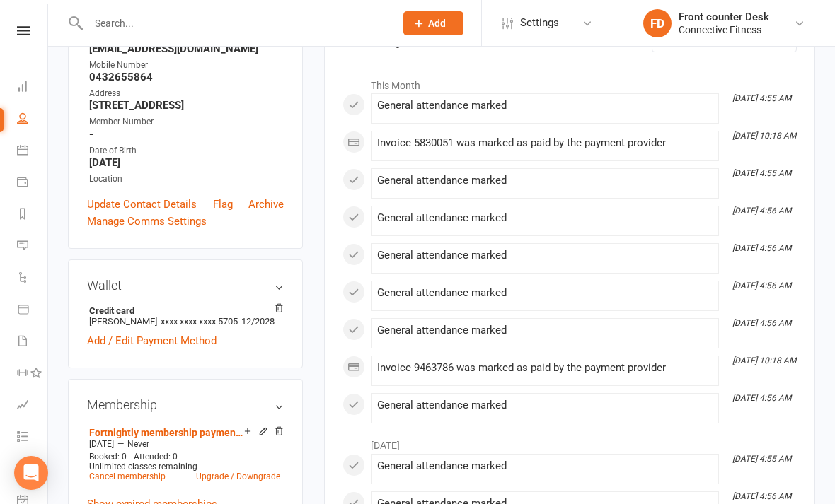 The height and width of the screenshot is (504, 835). I want to click on input: Search..., so click(234, 23).